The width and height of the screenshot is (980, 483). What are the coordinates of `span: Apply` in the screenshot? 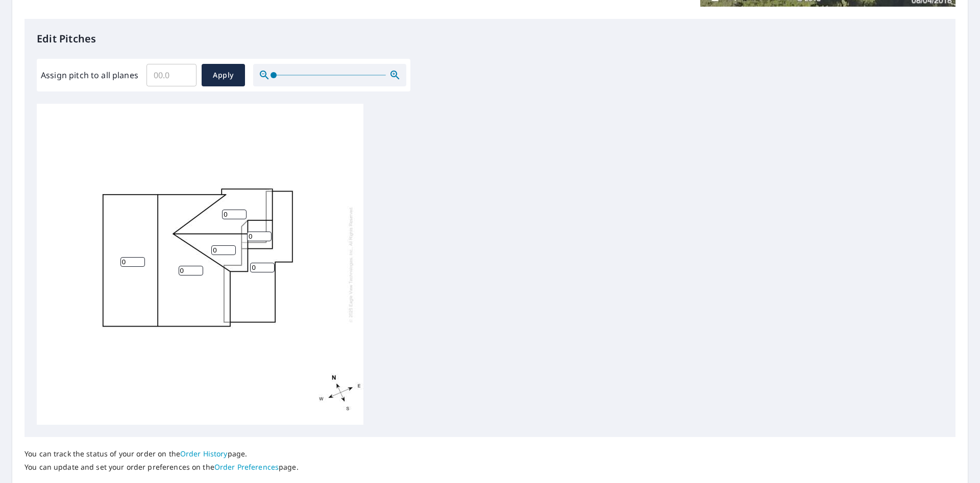 It's located at (223, 75).